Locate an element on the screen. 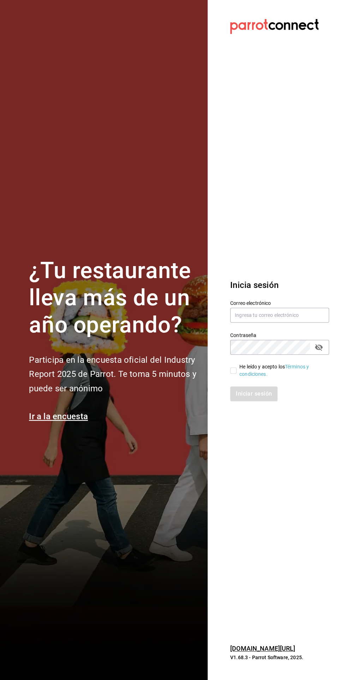 The width and height of the screenshot is (346, 680). div: He leído y acepto los is located at coordinates (281, 371).